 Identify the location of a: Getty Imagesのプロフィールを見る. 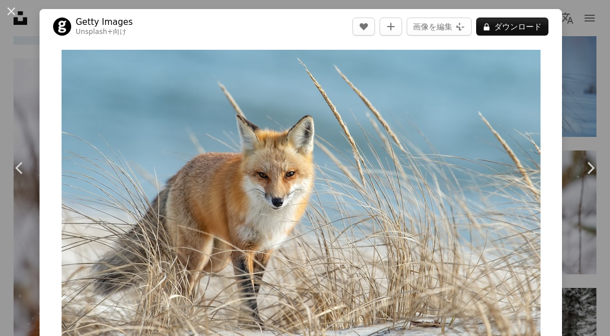
(62, 27).